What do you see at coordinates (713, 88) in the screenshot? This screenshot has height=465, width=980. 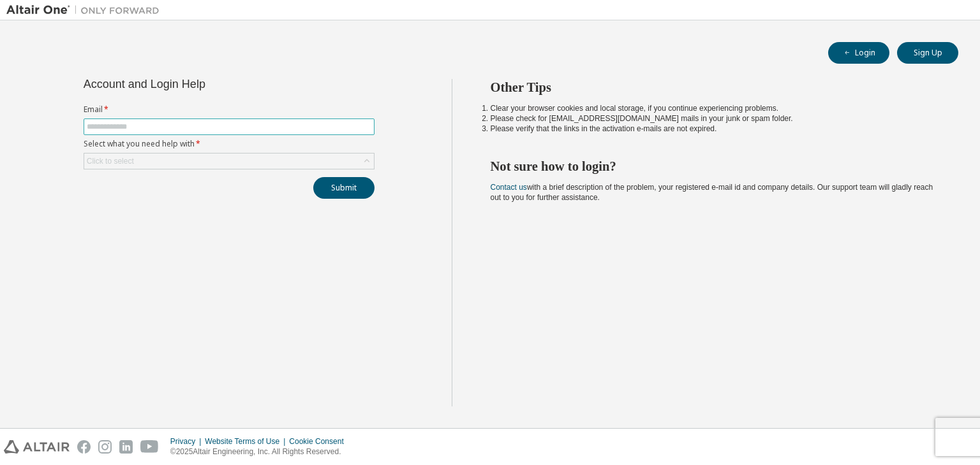 I see `h2: Other Tips` at bounding box center [713, 88].